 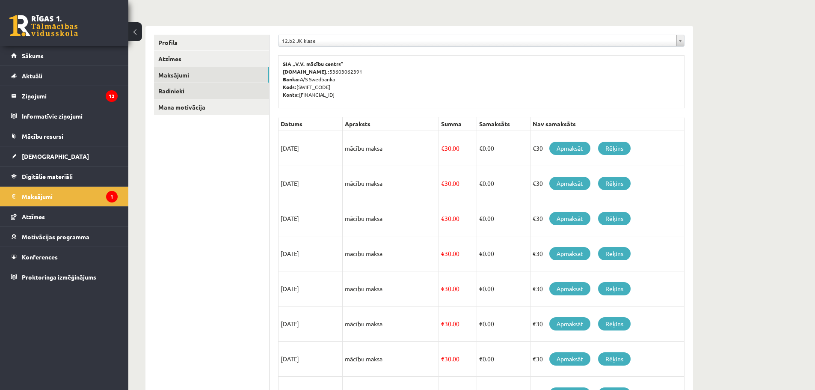 I want to click on span: 12.b2 JK klase, so click(x=478, y=41).